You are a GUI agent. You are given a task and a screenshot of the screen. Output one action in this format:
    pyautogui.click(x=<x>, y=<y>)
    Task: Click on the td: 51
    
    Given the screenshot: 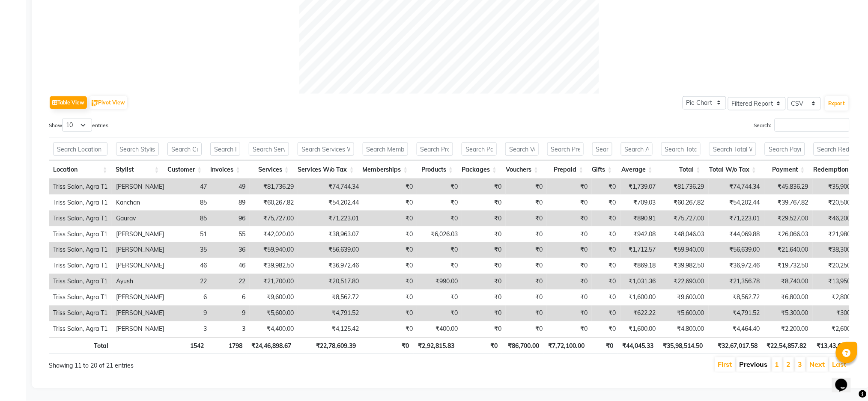 What is the action you would take?
    pyautogui.click(x=190, y=234)
    